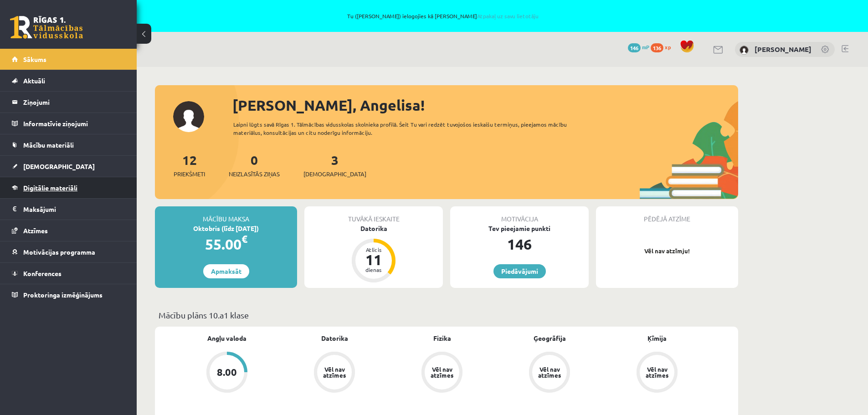 Image resolution: width=868 pixels, height=415 pixels. What do you see at coordinates (254, 175) in the screenshot?
I see `span: Neizlasītās ziņas` at bounding box center [254, 175].